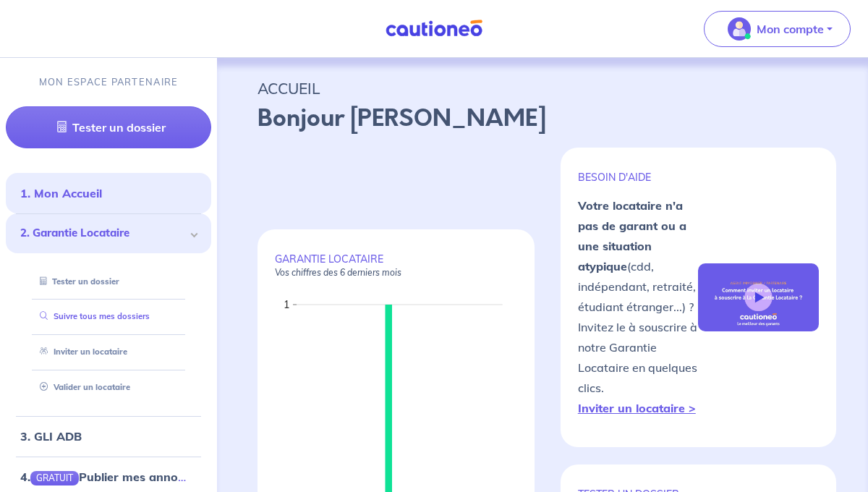  Describe the element at coordinates (108, 233) in the screenshot. I see `div: 2. Garantie Locataire` at that location.